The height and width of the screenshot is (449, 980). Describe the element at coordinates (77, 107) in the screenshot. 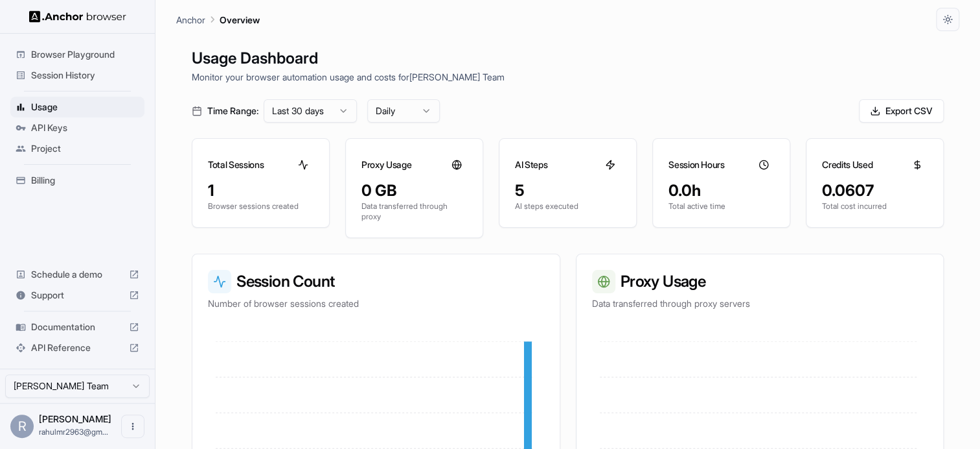

I see `div: Usage` at that location.